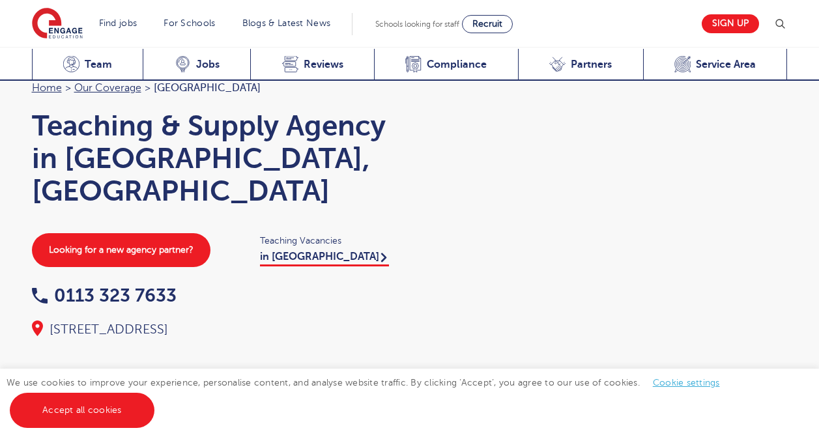  Describe the element at coordinates (57, 24) in the screenshot. I see `img: Engage Education` at that location.